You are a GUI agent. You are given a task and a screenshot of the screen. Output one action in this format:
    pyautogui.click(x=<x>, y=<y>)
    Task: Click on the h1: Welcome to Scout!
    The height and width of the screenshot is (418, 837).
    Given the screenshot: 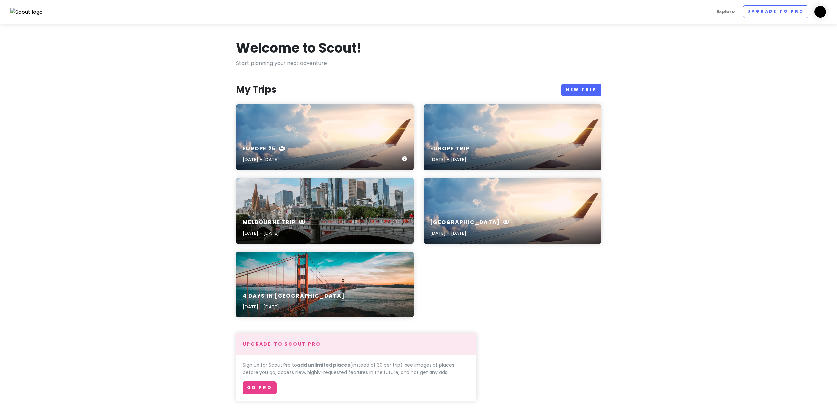 What is the action you would take?
    pyautogui.click(x=299, y=48)
    